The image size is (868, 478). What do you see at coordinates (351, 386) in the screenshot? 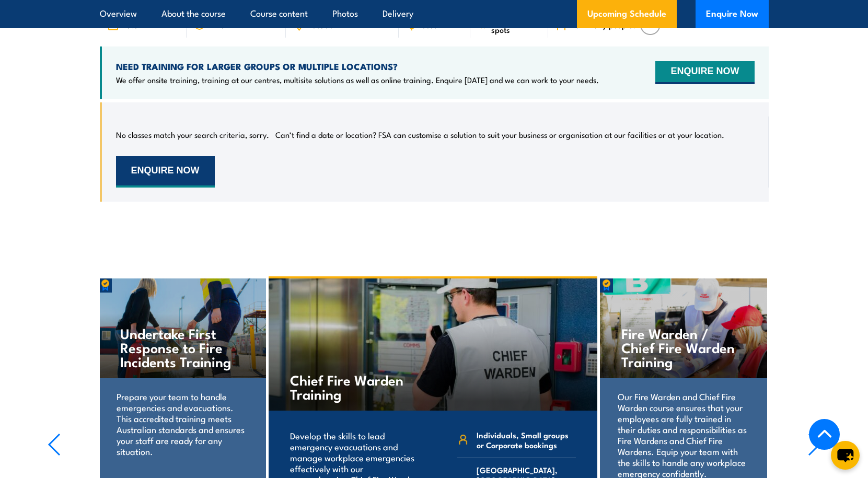
I see `h4: Chief Fire Warden Training` at bounding box center [351, 386].